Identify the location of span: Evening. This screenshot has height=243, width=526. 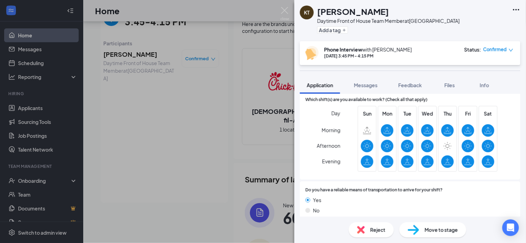
(331, 162).